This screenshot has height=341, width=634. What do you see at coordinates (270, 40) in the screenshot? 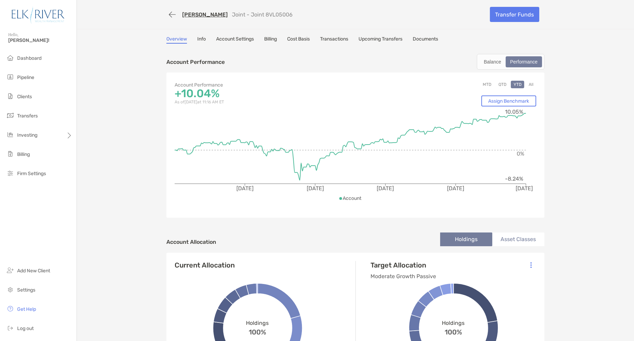
I see `a: Billing` at bounding box center [270, 40].